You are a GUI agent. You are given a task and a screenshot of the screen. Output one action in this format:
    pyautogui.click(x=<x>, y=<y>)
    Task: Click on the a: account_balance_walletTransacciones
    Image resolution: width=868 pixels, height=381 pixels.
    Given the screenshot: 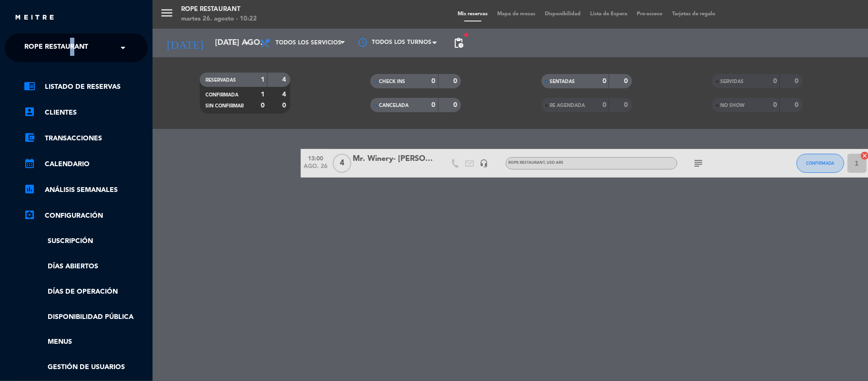 What is the action you would take?
    pyautogui.click(x=86, y=138)
    